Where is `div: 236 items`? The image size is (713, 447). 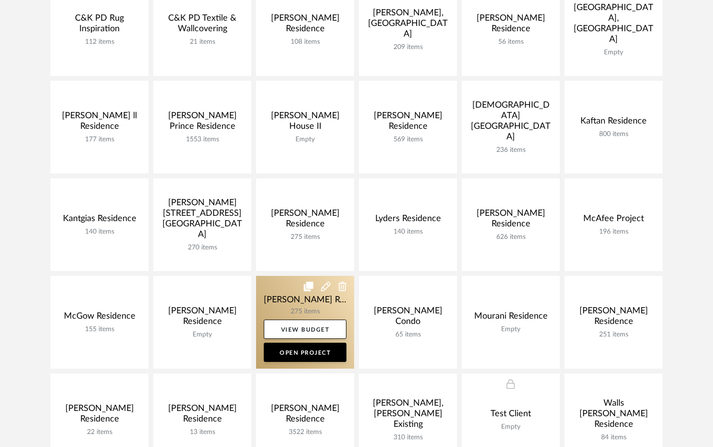
div: 236 items is located at coordinates (511, 150).